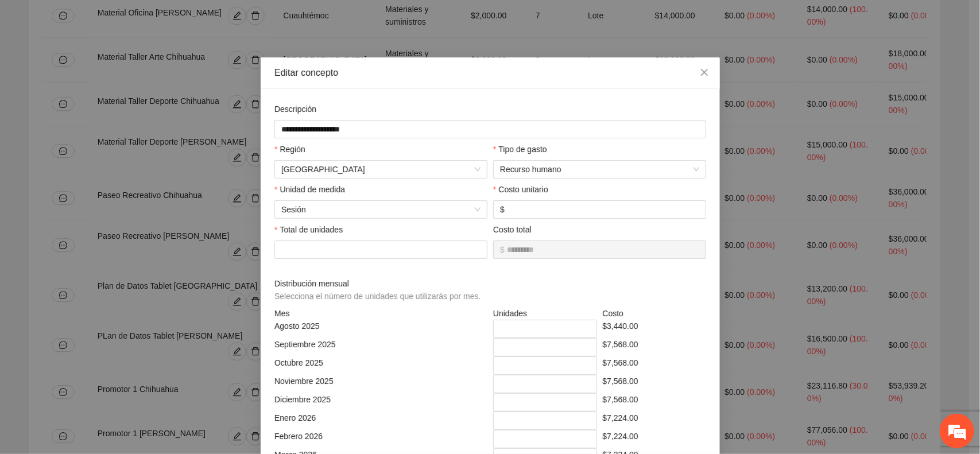 This screenshot has width=980, height=454. I want to click on div: $3,440.00, so click(654, 328).